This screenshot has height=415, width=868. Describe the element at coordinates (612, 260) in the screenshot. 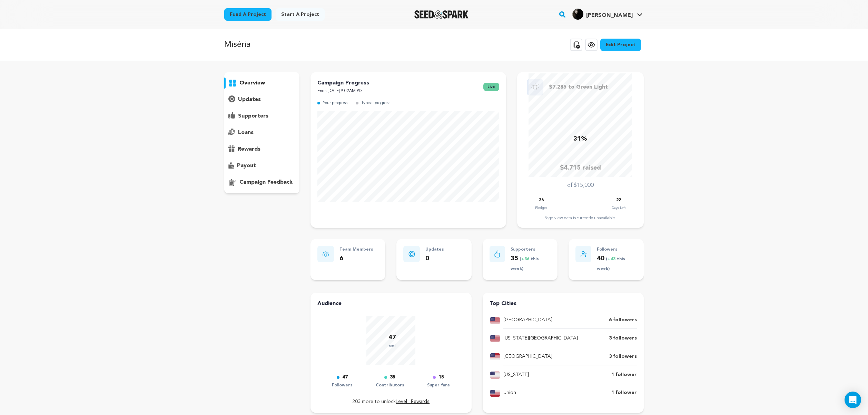

I see `span: +43` at that location.